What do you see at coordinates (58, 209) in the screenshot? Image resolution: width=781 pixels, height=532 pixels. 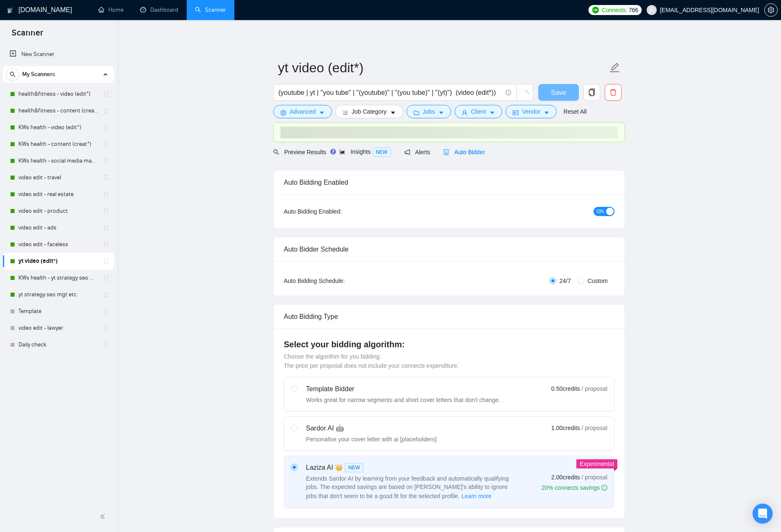 I see `li: My Scanners` at bounding box center [58, 209].